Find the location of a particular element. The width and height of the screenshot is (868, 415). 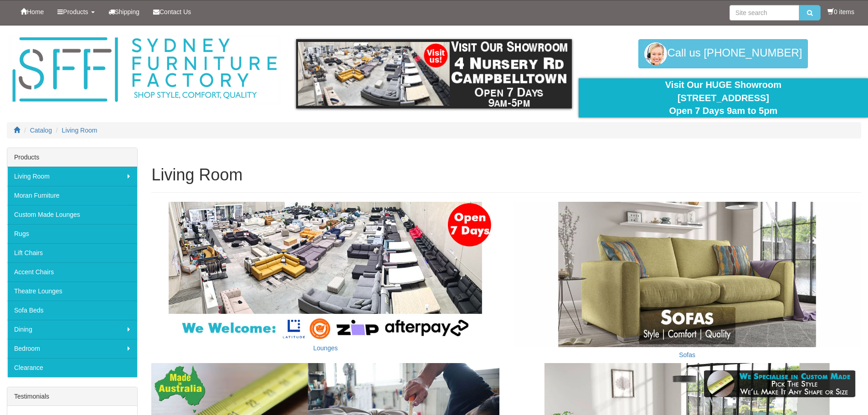

a: Custom Made Lounges is located at coordinates (72, 215).